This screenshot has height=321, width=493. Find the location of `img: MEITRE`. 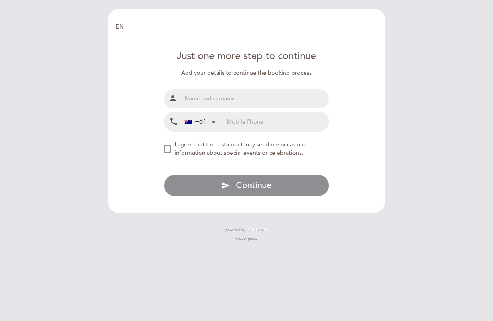

img: MEITRE is located at coordinates (258, 230).